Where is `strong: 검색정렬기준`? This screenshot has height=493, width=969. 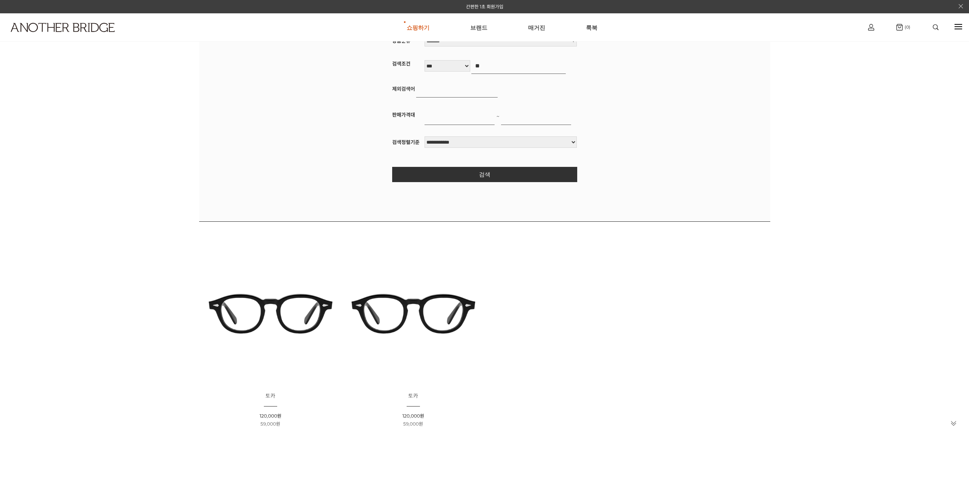
strong: 검색정렬기준 is located at coordinates (408, 141).